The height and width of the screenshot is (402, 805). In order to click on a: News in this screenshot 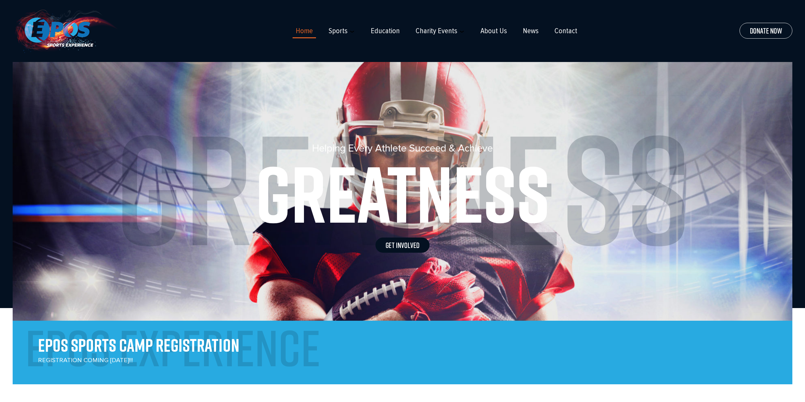, I will do `click(531, 31)`.